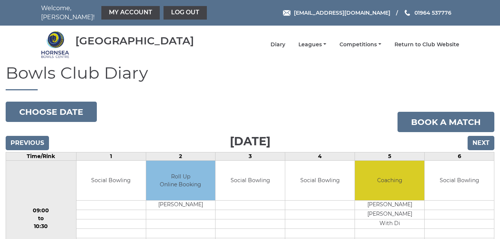 The image size is (500, 239). Describe the element at coordinates (389, 224) in the screenshot. I see `td: With Di` at that location.